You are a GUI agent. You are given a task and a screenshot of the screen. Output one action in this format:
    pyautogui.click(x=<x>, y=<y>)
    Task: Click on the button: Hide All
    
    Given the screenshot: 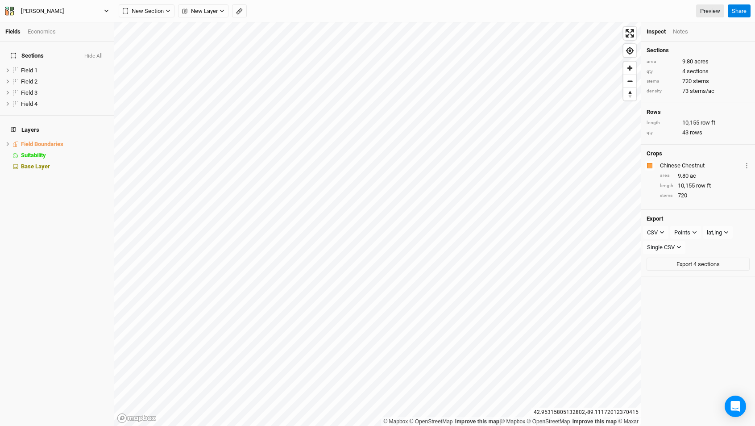 What is the action you would take?
    pyautogui.click(x=93, y=56)
    